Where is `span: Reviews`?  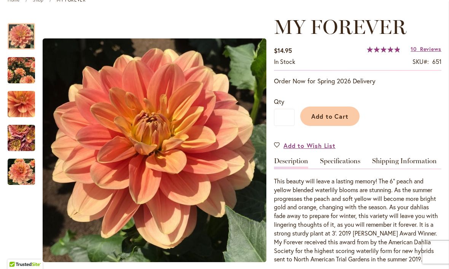 span: Reviews is located at coordinates (431, 49).